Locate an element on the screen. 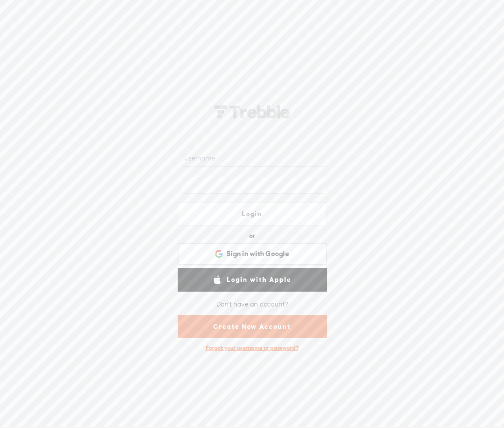  a: Create New Account is located at coordinates (252, 327).